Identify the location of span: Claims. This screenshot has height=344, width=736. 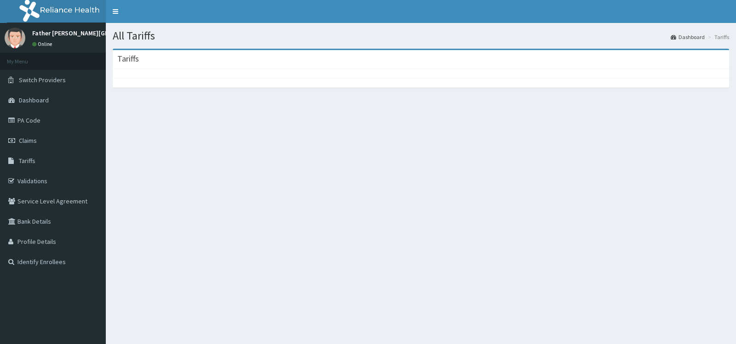
(28, 141).